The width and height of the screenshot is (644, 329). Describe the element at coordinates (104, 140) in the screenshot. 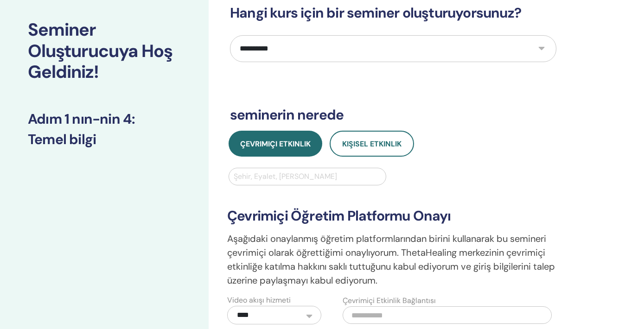

I see `h3: Temel bilgi` at that location.